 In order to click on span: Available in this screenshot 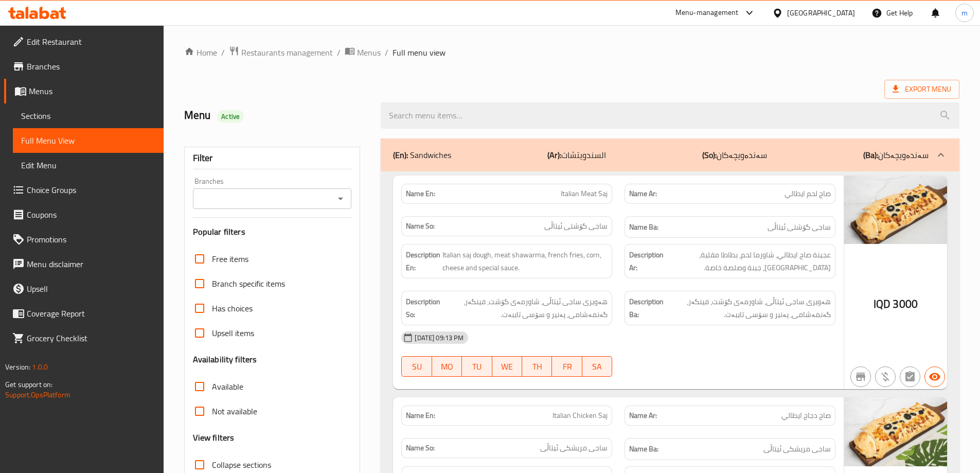, I will do `click(227, 387)`.